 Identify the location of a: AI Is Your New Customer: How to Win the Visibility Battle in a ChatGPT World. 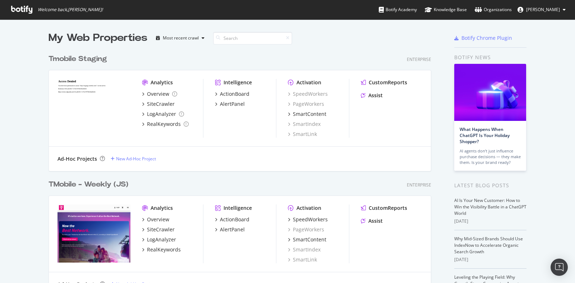
(490, 207).